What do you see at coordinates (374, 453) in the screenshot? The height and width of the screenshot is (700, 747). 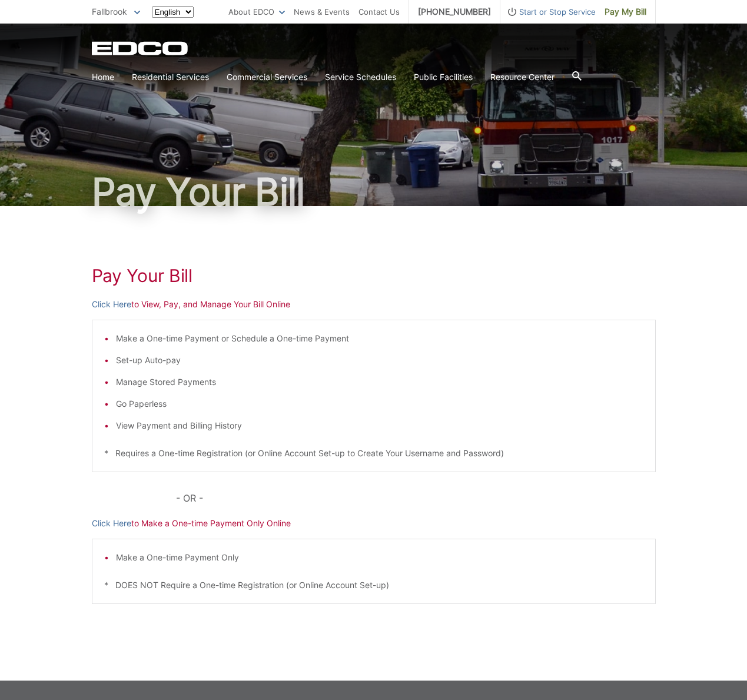 I see `p: * Requires a One-time Registration (or Online Account Set-up to Create Your Username and Password)` at bounding box center [374, 453].